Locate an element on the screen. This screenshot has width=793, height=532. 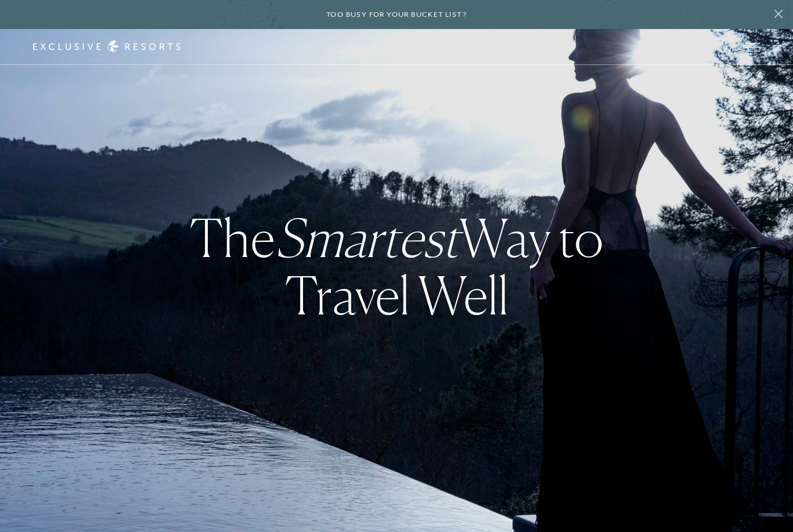
h3: The is located at coordinates (397, 267).